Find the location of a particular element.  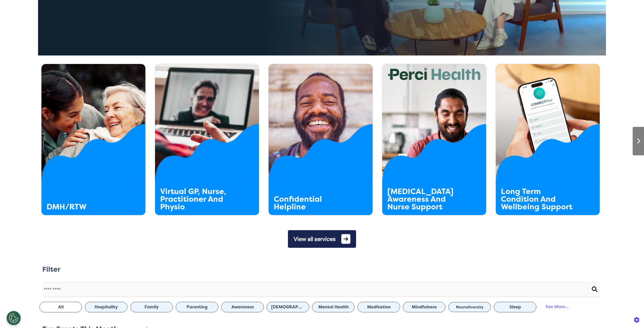

button: Open Preferences is located at coordinates (13, 318).